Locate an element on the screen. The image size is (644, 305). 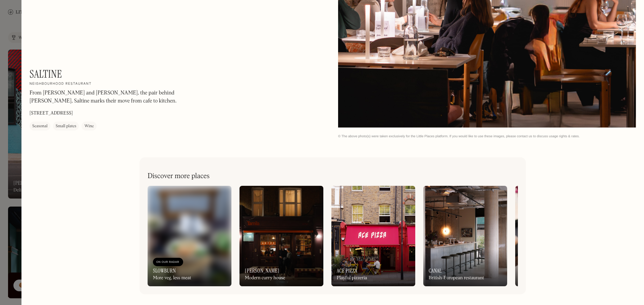
div: © The above photo(s) were taken exclusively for the Little Places platform. If you would like to ... is located at coordinates (487, 136).